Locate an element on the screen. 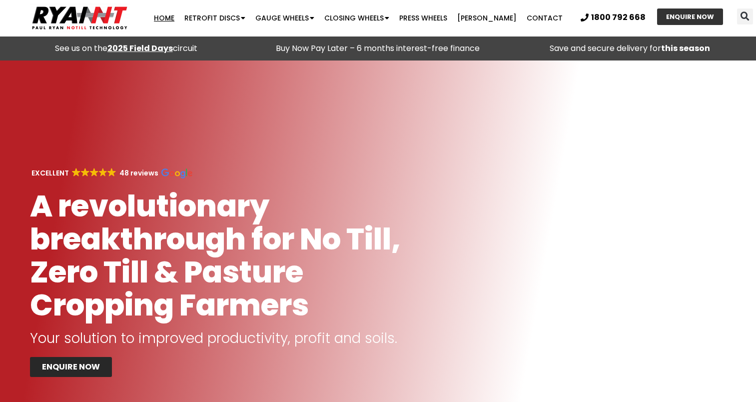 The image size is (756, 402). strong: this season is located at coordinates (686, 48).